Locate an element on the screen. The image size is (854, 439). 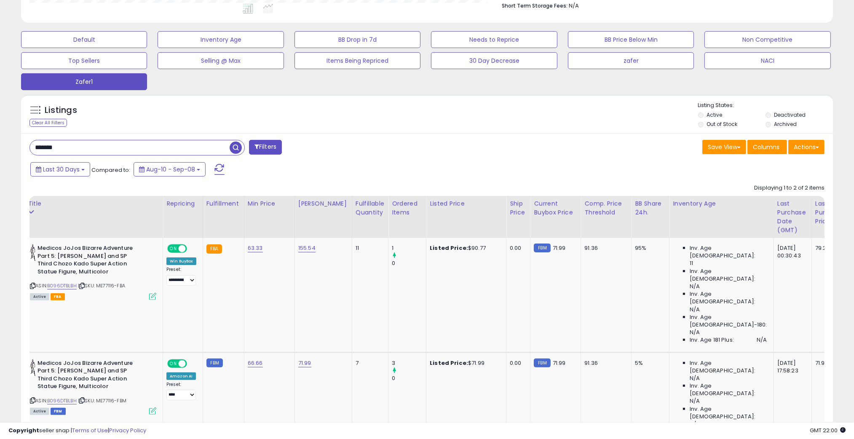
span: Columns is located at coordinates (766, 147).